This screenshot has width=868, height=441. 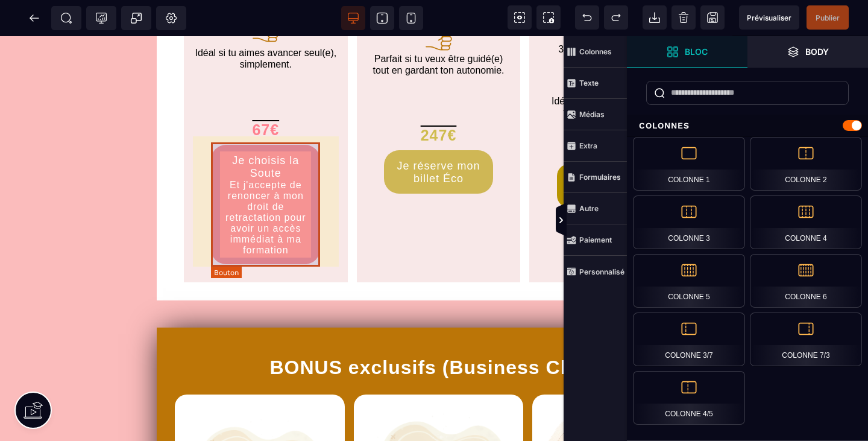 I want to click on span: Code de suivi, so click(x=101, y=18).